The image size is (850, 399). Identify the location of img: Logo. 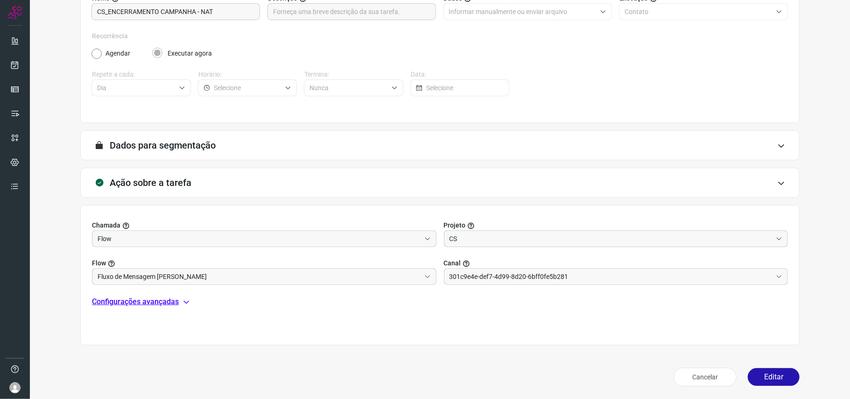
(15, 13).